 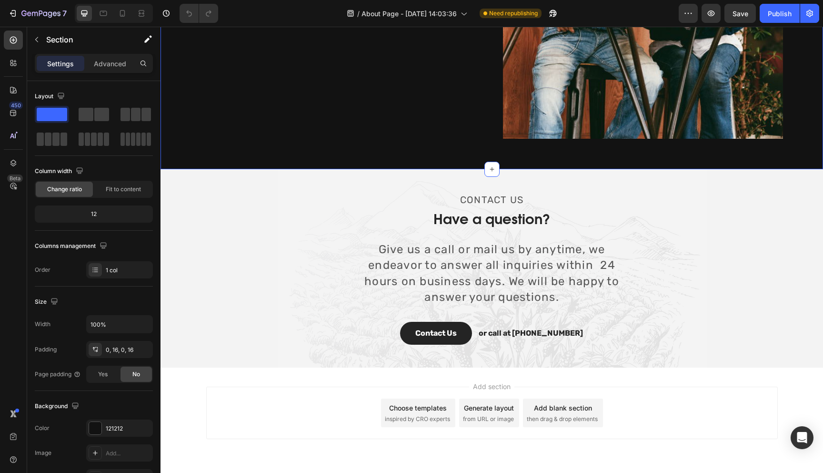 What do you see at coordinates (275, 306) in the screenshot?
I see `div: Contact Us` at bounding box center [275, 306].